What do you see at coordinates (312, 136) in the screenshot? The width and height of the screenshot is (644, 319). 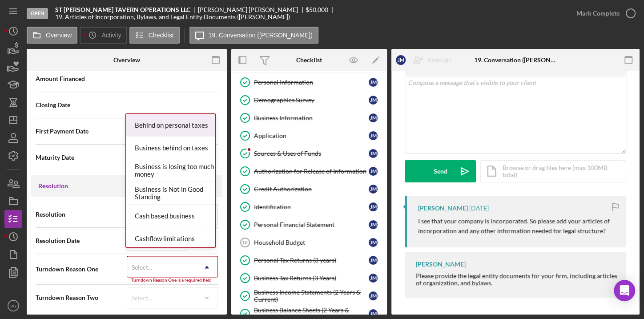 I see `div: Application` at bounding box center [312, 136].